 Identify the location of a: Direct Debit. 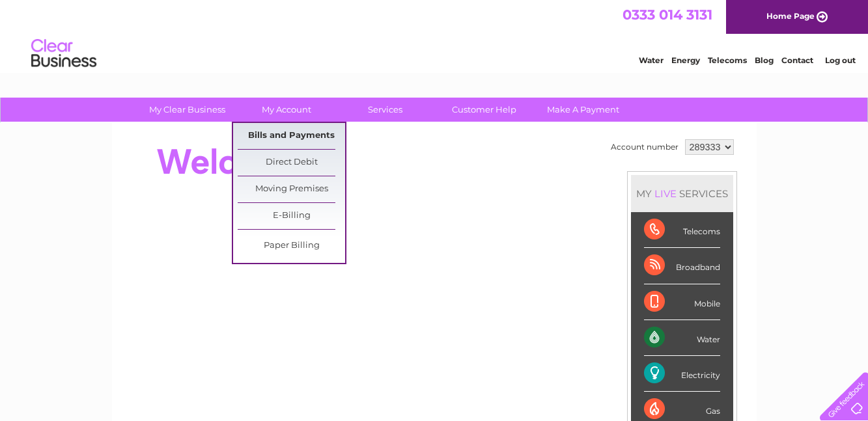
(291, 163).